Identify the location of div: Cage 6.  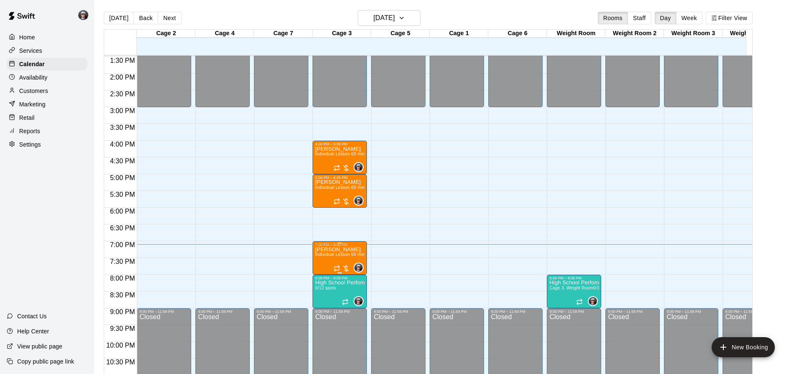
(518, 33).